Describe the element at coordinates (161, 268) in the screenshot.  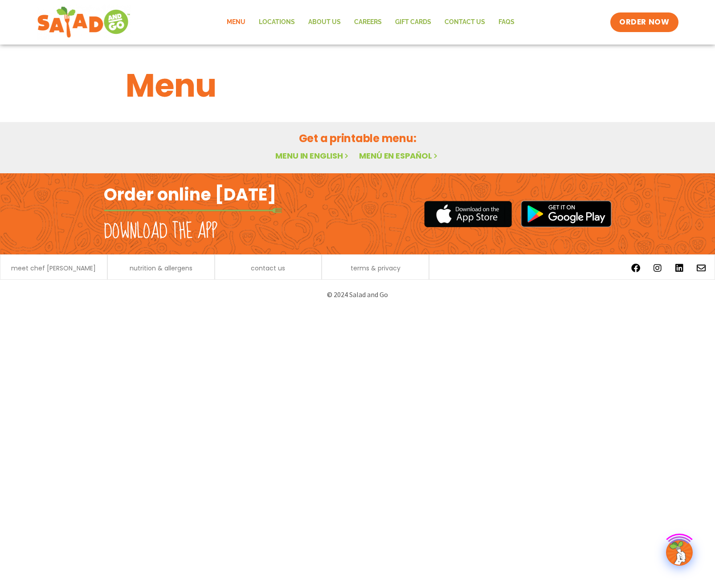
I see `span: nutrition & allergens` at that location.